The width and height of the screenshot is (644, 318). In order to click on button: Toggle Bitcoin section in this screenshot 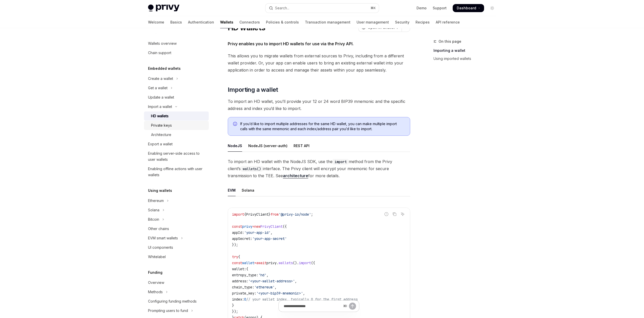, I will do `click(177, 219)`.